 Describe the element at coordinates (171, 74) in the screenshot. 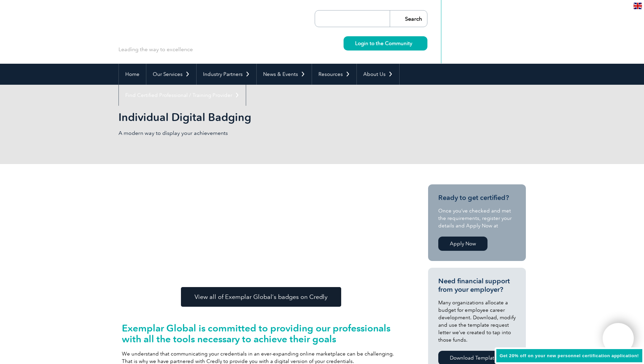

I see `a: Our Services` at that location.